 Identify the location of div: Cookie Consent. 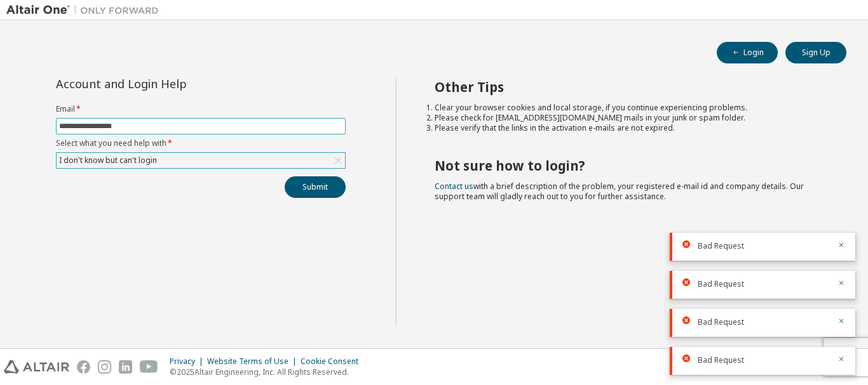
(333, 362).